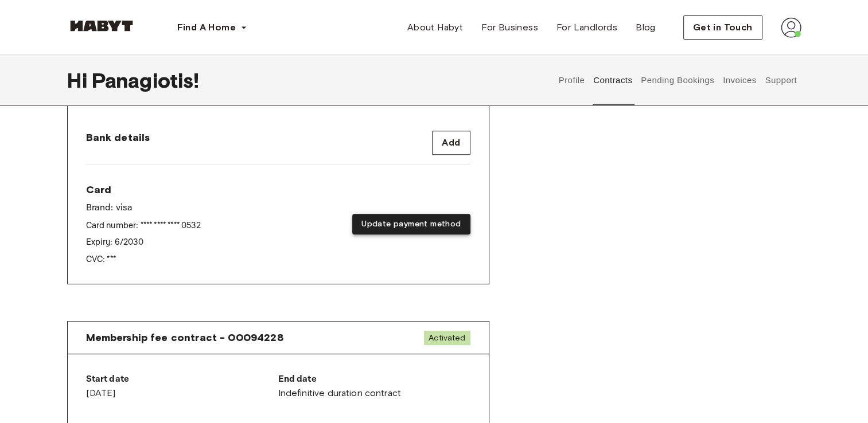  Describe the element at coordinates (143, 190) in the screenshot. I see `span: Card` at that location.